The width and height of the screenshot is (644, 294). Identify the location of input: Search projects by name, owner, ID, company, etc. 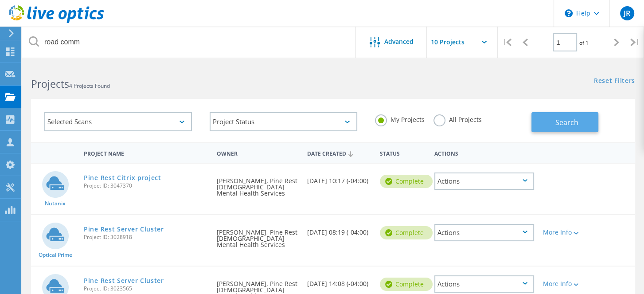
(189, 42).